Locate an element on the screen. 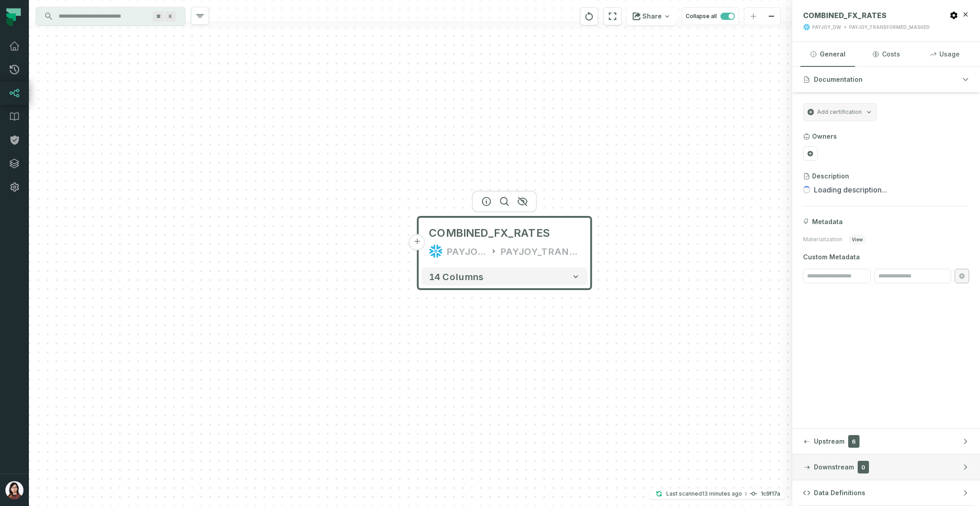  h3: Owners is located at coordinates (824, 136).